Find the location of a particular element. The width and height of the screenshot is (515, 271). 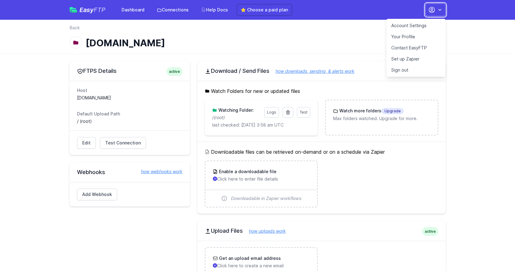

a: how webhooks work is located at coordinates (159, 172).